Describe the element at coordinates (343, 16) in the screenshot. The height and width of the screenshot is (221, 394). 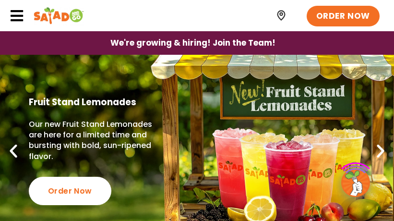
I see `a: ORDER NOW` at that location.